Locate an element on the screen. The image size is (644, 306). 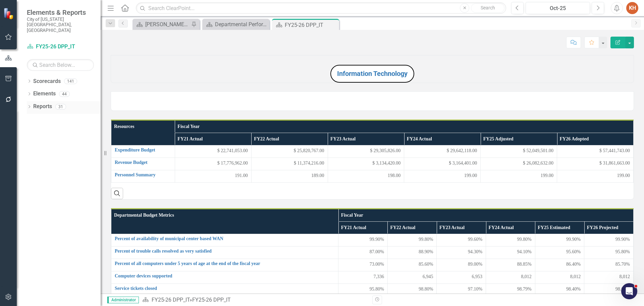
div: 44 is located at coordinates (64, 94).